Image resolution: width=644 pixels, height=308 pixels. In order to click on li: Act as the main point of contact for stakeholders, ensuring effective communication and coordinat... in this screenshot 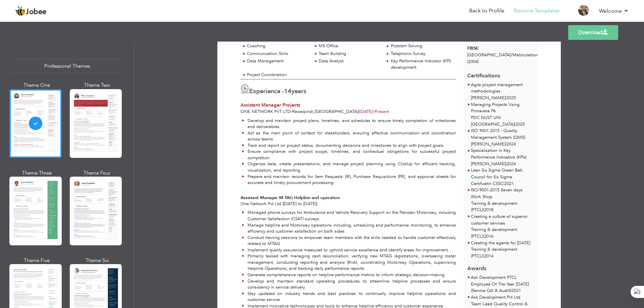, I will do `click(349, 136)`.